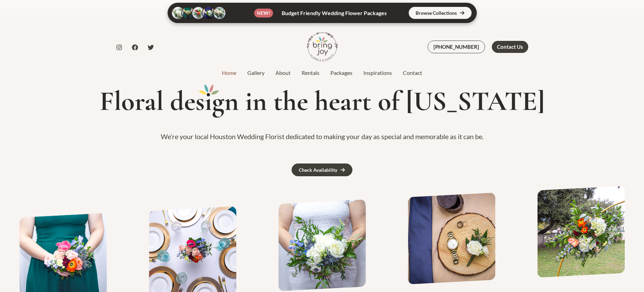 This screenshot has height=292, width=644. Describe the element at coordinates (318, 170) in the screenshot. I see `div: Check Availability` at that location.